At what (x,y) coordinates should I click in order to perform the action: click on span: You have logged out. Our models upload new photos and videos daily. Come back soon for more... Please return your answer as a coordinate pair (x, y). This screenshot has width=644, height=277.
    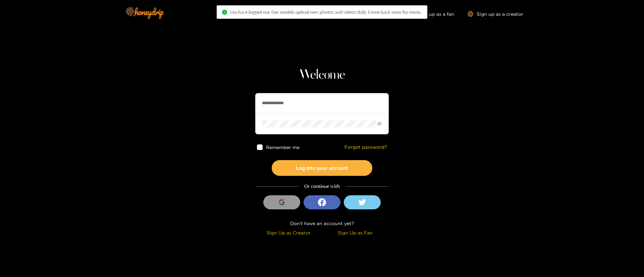
    Looking at the image, I should click on (326, 12).